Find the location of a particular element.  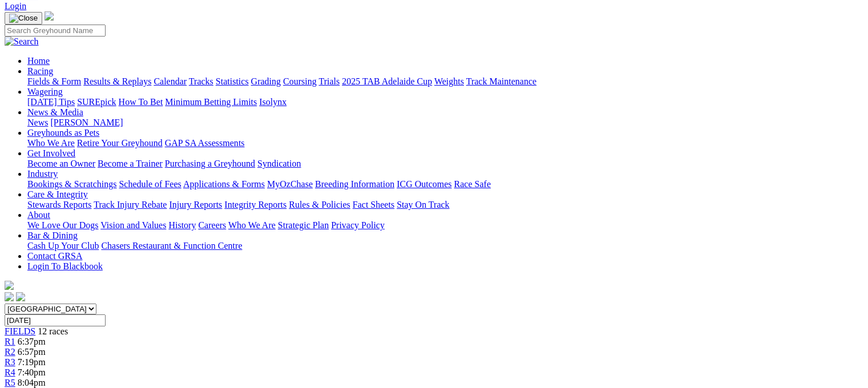

span: 8:04pm is located at coordinates (31, 382).